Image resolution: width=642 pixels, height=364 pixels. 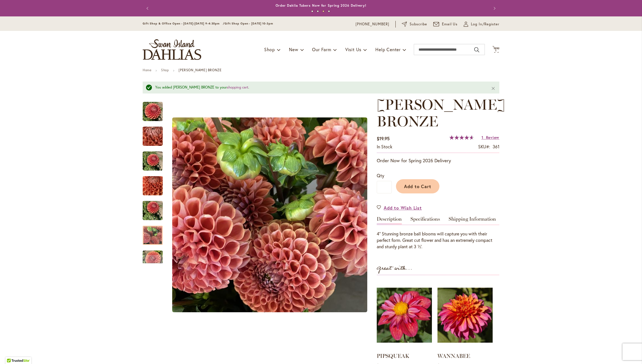 I want to click on span: Email Us, so click(x=450, y=24).